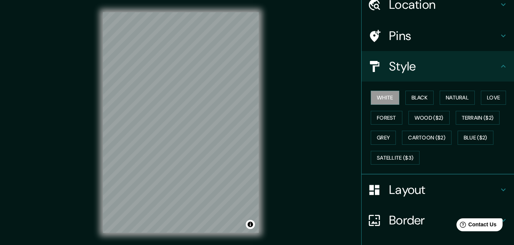  I want to click on button: Satellite ($3), so click(395, 158).